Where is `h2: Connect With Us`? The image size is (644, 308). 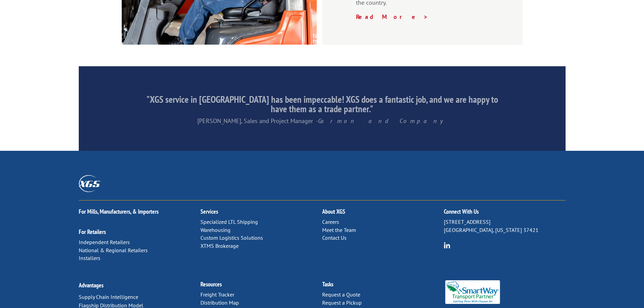 h2: Connect With Us is located at coordinates (505, 214).